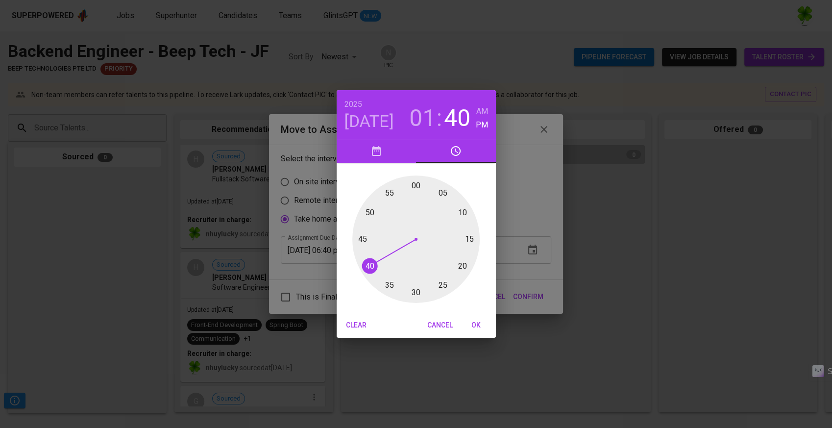  I want to click on span: Clear, so click(356, 325).